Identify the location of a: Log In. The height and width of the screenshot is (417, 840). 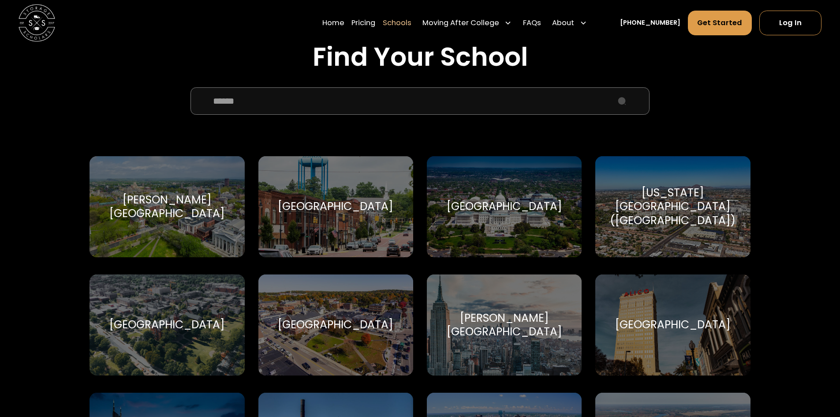
(790, 23).